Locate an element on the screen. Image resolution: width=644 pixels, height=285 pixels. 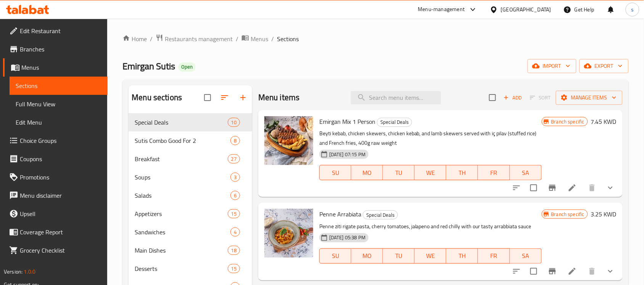
div: Main Dishes18 is located at coordinates (190, 250).